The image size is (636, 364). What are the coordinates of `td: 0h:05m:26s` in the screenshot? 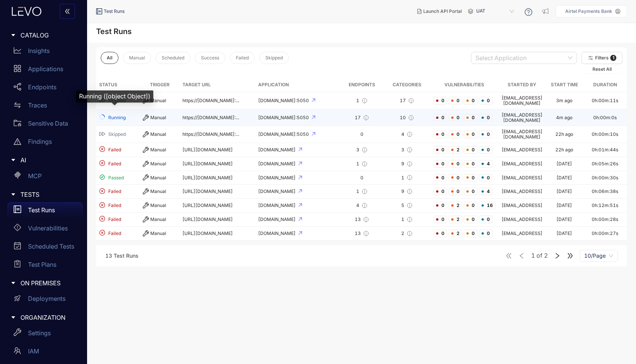 It's located at (605, 164).